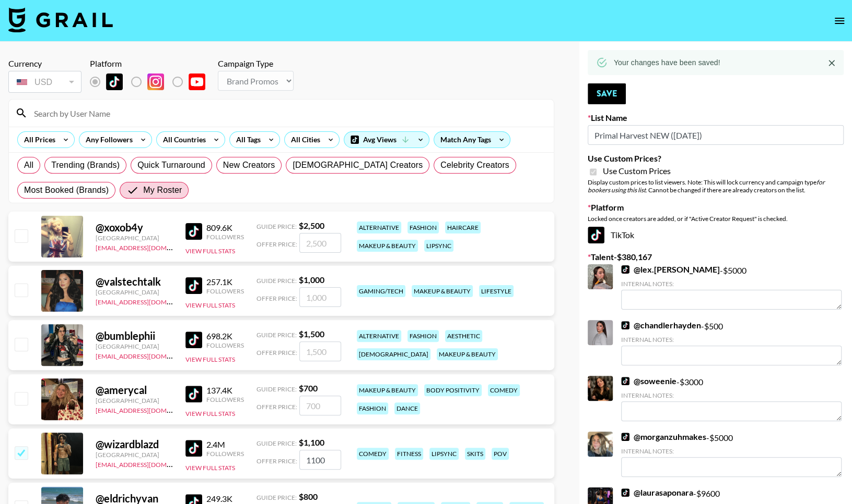  I want to click on div: All Tags, so click(246, 140).